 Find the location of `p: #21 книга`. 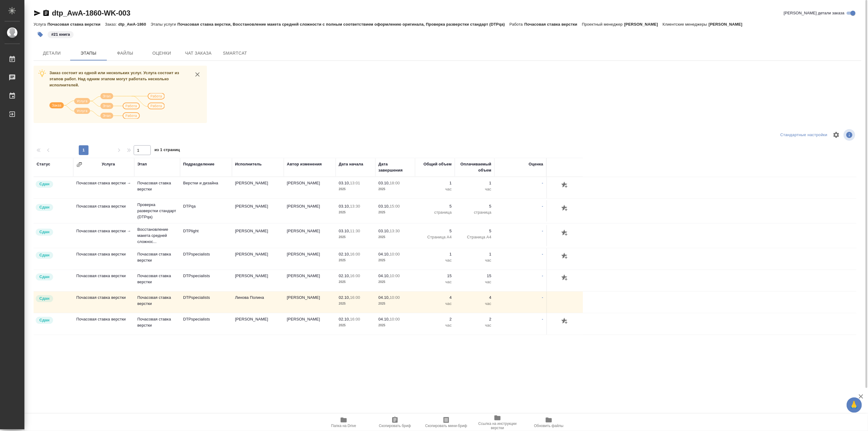

p: #21 книга is located at coordinates (60, 34).